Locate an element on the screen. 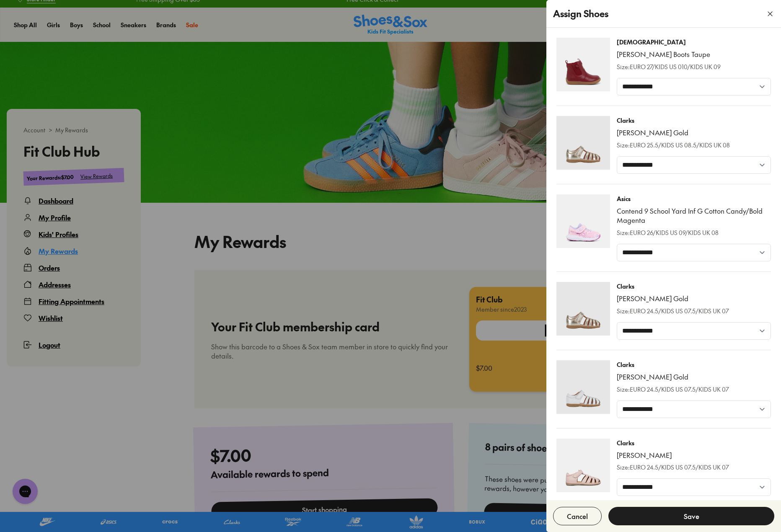  h4: Assign Shoes is located at coordinates (581, 13).